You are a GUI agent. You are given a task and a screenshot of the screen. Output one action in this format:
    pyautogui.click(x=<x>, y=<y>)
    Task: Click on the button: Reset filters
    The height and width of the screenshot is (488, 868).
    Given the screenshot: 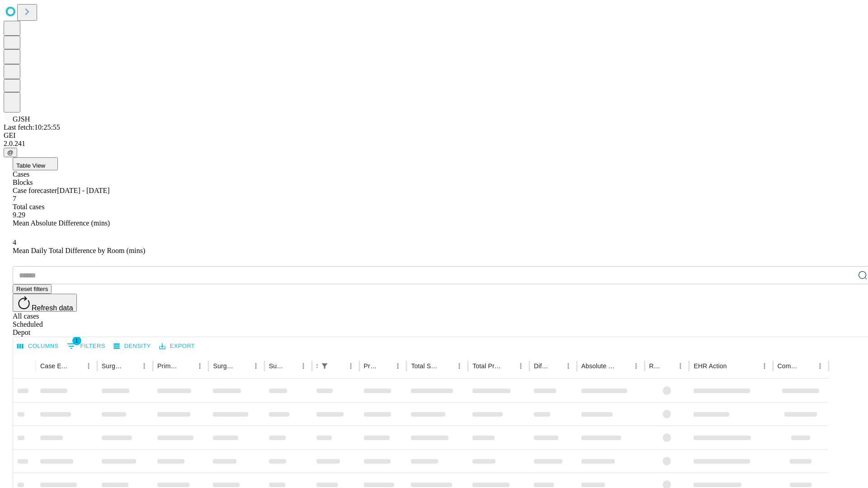 What is the action you would take?
    pyautogui.click(x=32, y=288)
    